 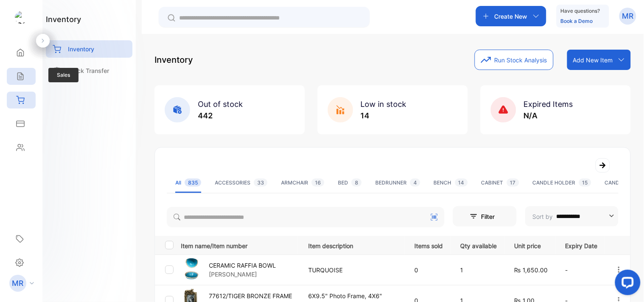 I want to click on div: CABINET, so click(x=500, y=183).